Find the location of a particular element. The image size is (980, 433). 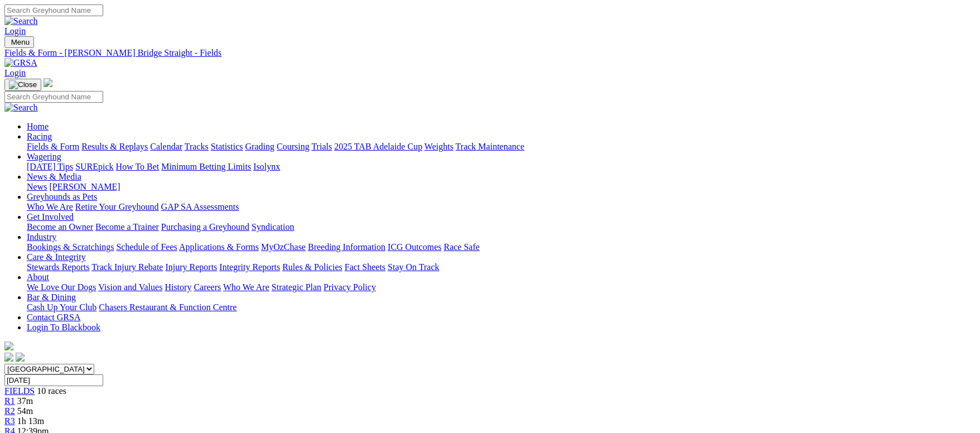

a: Grading is located at coordinates (260, 146).